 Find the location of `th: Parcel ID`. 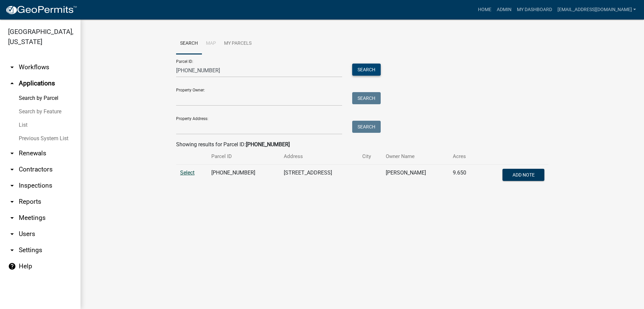

th: Parcel ID is located at coordinates (244, 156).